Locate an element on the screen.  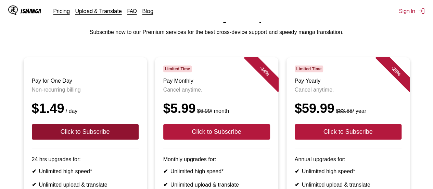
a: Blog is located at coordinates (148, 11).